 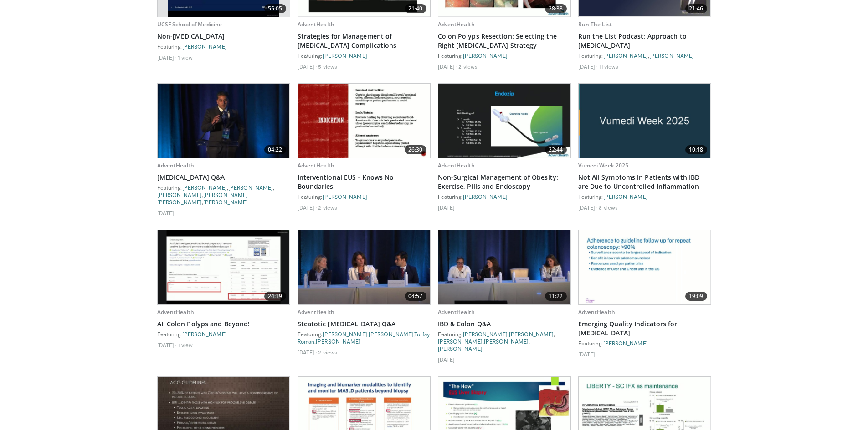 What do you see at coordinates (505, 120) in the screenshot?
I see `a: 22:44` at bounding box center [505, 120].